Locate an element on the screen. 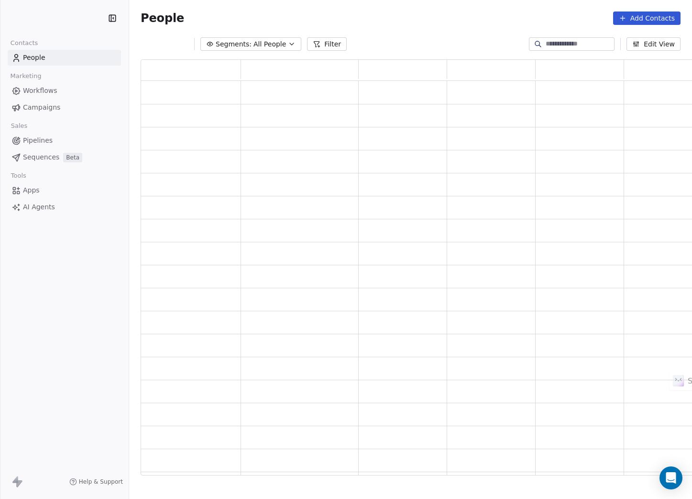 This screenshot has width=692, height=499. span: Segments: is located at coordinates (233, 44).